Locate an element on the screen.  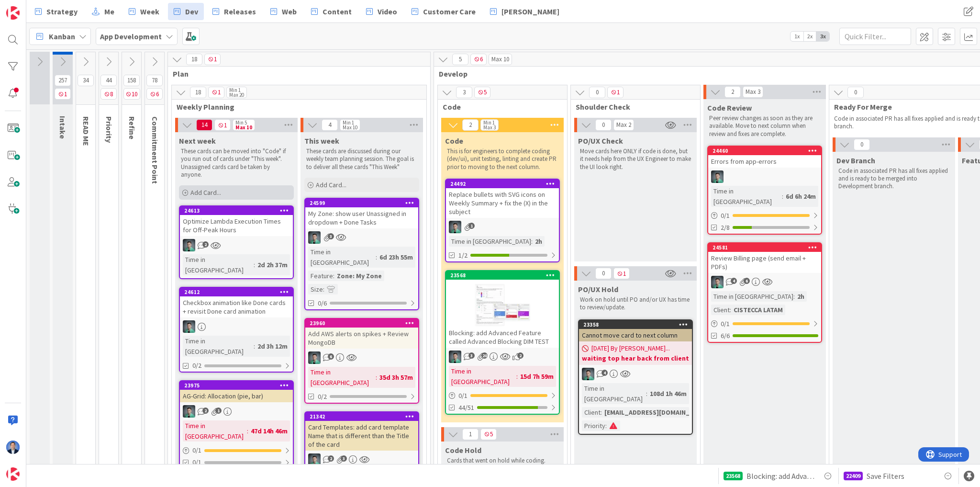
div: 2h is located at coordinates (538, 241).